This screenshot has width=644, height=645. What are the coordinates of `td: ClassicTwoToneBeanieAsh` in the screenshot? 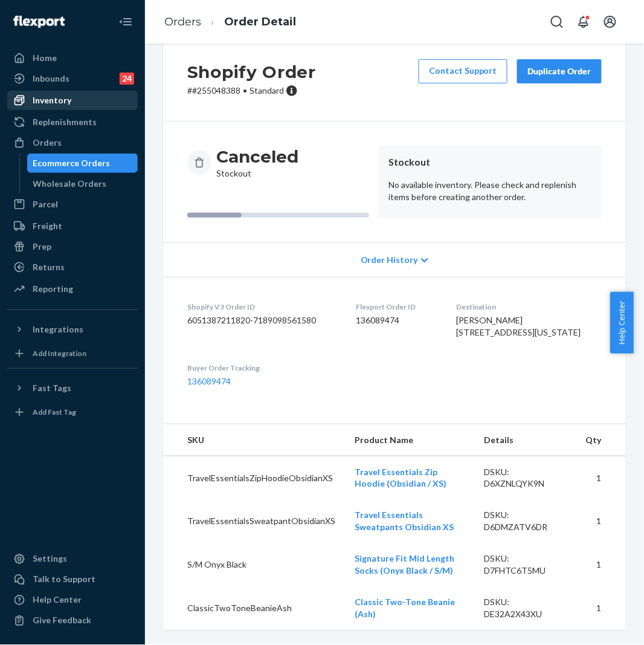 It's located at (254, 609).